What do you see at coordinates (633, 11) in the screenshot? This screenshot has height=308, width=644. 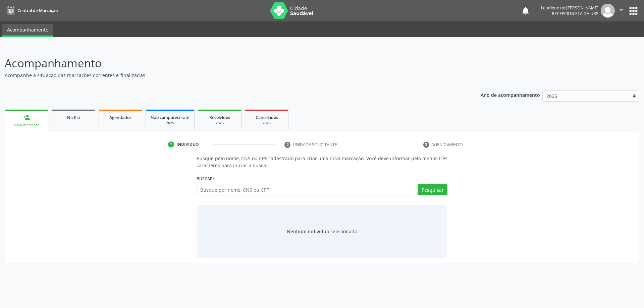 I see `button: apps` at bounding box center [633, 11].